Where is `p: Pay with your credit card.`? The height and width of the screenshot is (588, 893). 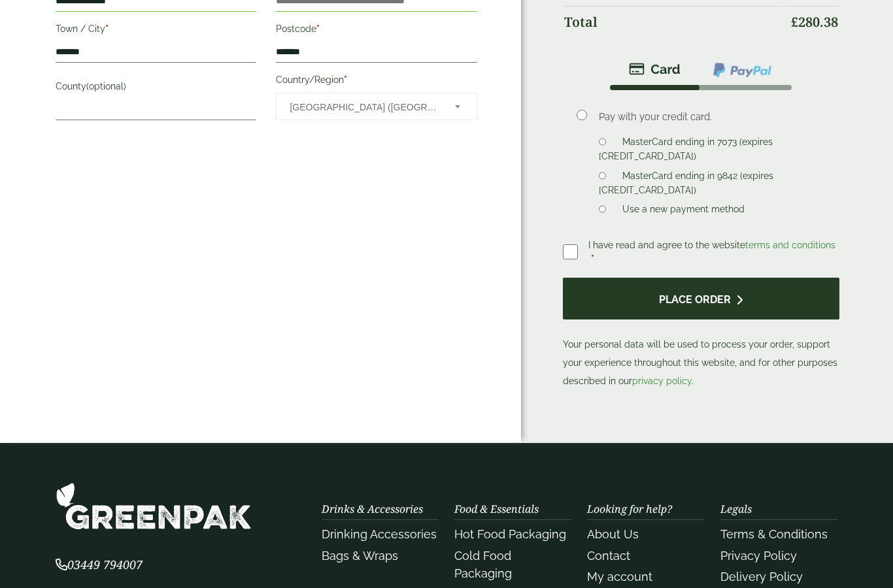
p: Pay with your credit card. is located at coordinates (709, 118).